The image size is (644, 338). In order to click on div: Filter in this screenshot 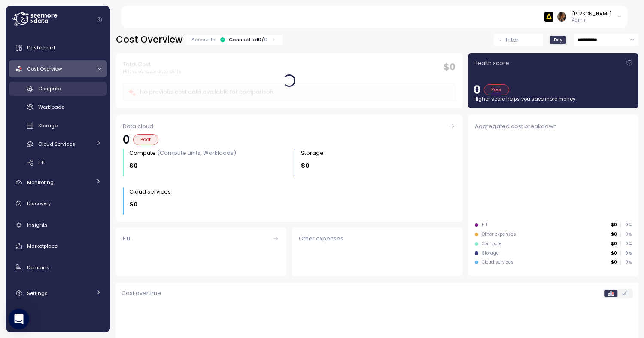, I will do `click(518, 39)`.